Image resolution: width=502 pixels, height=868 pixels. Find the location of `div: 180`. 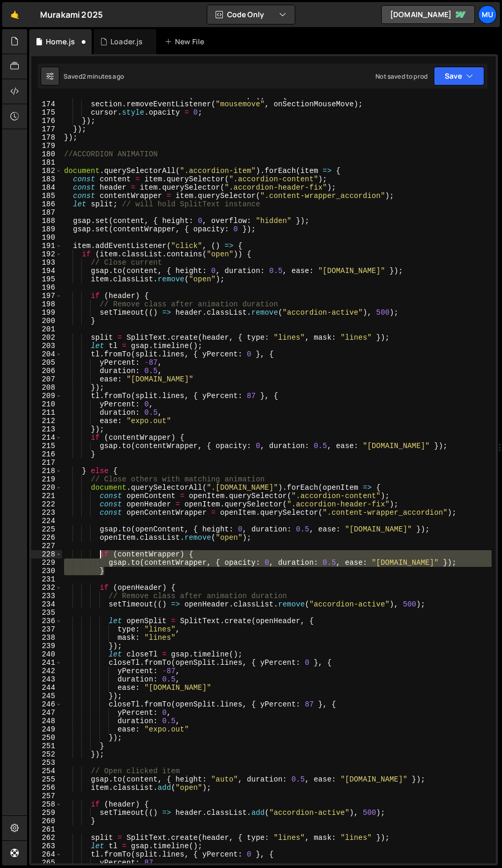

div: 180 is located at coordinates (47, 154).